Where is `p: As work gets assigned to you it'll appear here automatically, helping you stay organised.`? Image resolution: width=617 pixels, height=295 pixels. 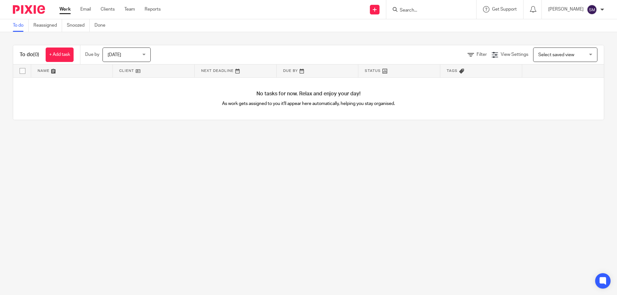
p: As work gets assigned to you it'll appear here automatically, helping you stay organised. is located at coordinates (308, 104).